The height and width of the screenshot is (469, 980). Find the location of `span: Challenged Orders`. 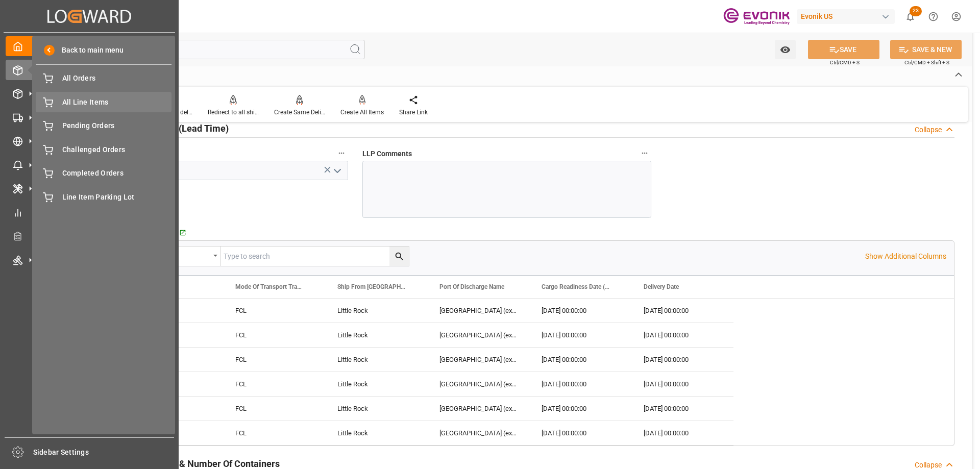

span: Challenged Orders is located at coordinates (117, 150).